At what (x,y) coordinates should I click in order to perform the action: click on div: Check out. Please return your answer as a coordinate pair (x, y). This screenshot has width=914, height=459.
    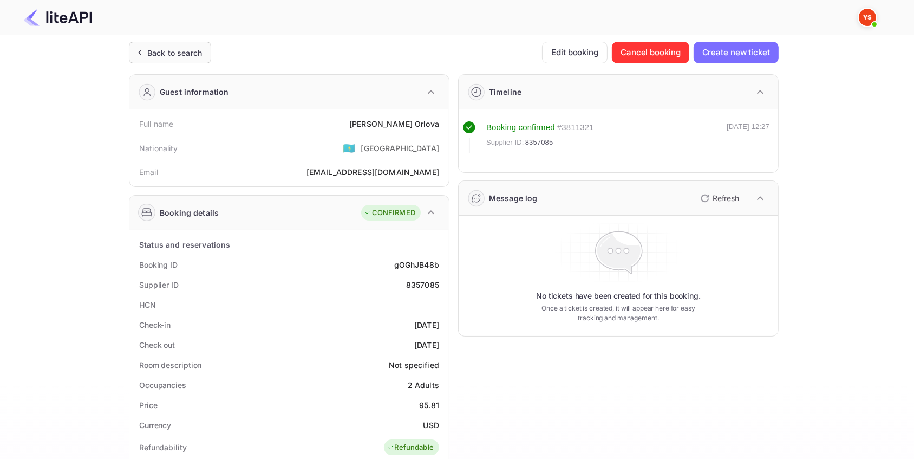
    Looking at the image, I should click on (157, 344).